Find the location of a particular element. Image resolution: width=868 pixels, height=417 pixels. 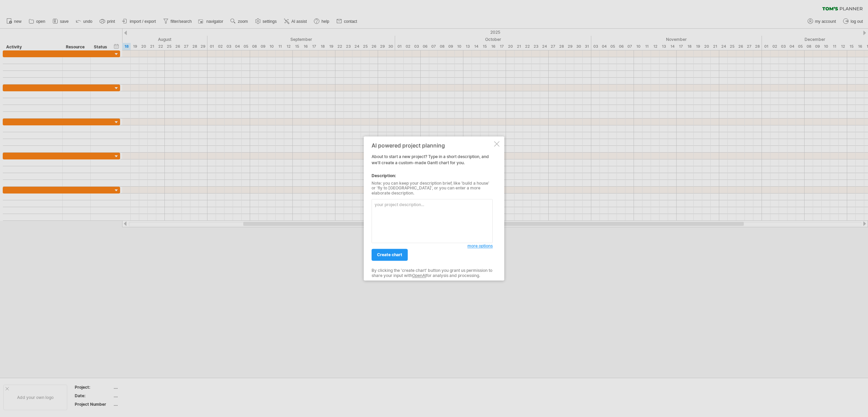

div: AI powered project planning is located at coordinates (432, 145).